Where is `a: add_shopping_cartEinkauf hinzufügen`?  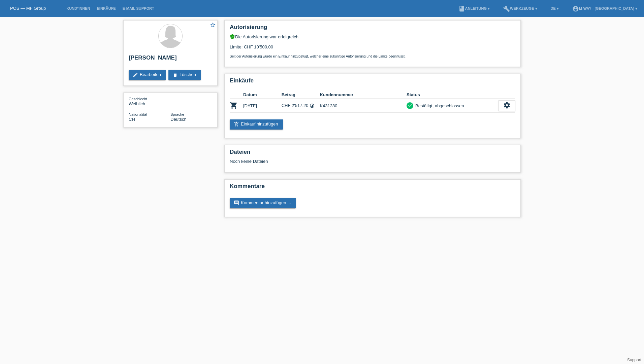 a: add_shopping_cartEinkauf hinzufügen is located at coordinates (256, 125).